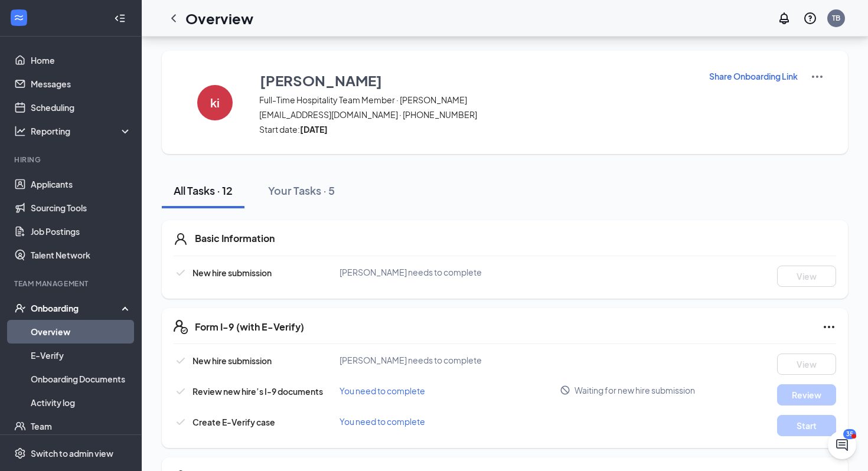 The height and width of the screenshot is (471, 868). I want to click on div: Reporting, so click(81, 131).